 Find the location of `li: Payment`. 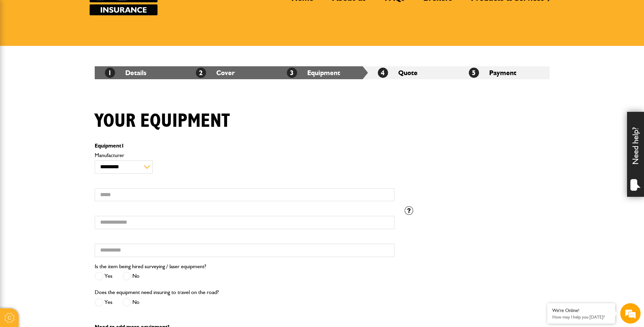

li: Payment is located at coordinates (504, 73).